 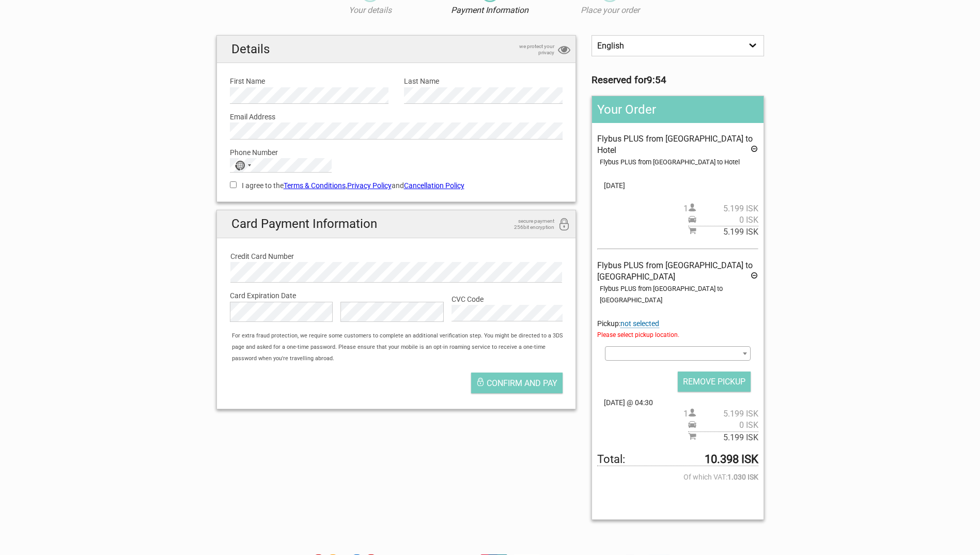 What do you see at coordinates (315, 186) in the screenshot?
I see `a: Terms & Conditions` at bounding box center [315, 186].